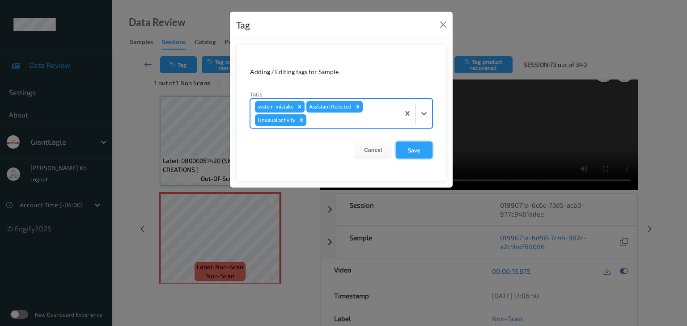  I want to click on label: Tags, so click(256, 94).